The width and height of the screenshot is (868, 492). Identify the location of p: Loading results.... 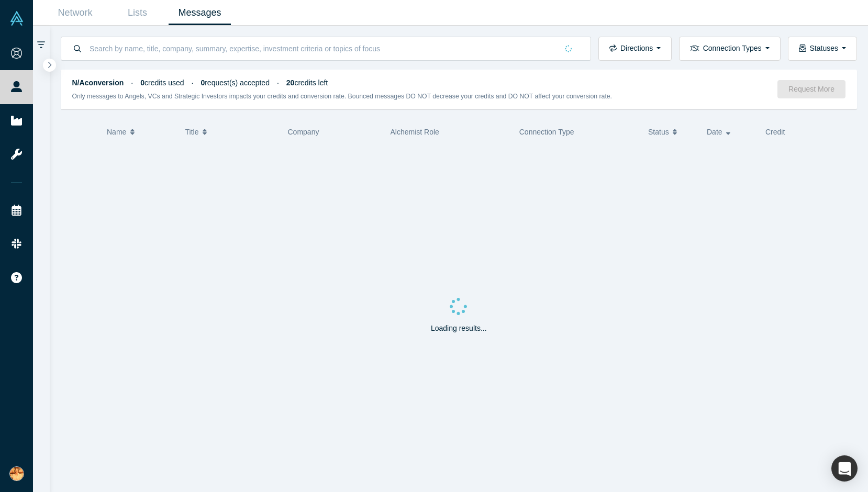
(458, 329).